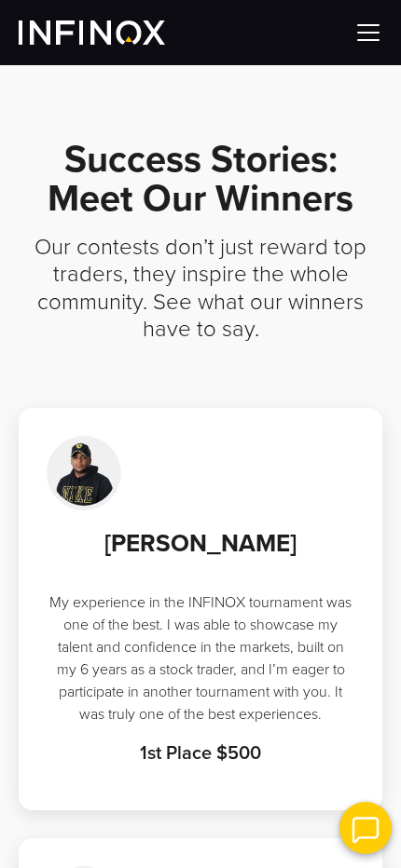 The width and height of the screenshot is (401, 868). Describe the element at coordinates (200, 321) in the screenshot. I see `h3: Our contests don’t just reward top traders, they inspire the whole community. See what our winner...` at that location.